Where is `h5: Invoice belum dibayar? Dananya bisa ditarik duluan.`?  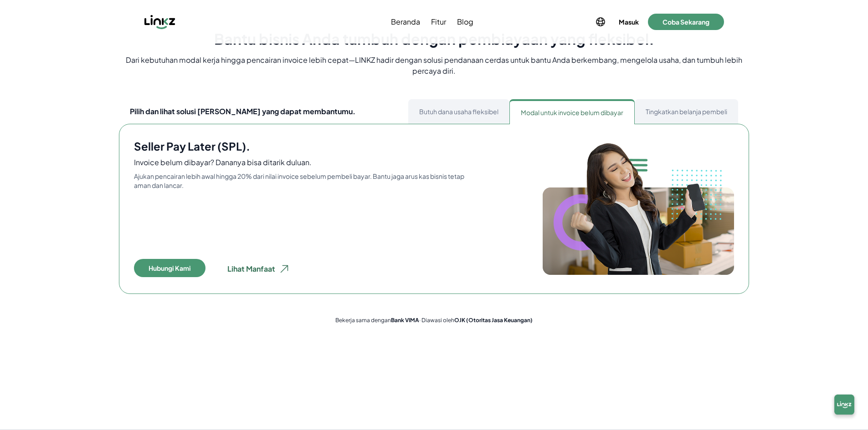 h5: Invoice belum dibayar? Dananya bisa ditarik duluan. is located at coordinates (223, 162).